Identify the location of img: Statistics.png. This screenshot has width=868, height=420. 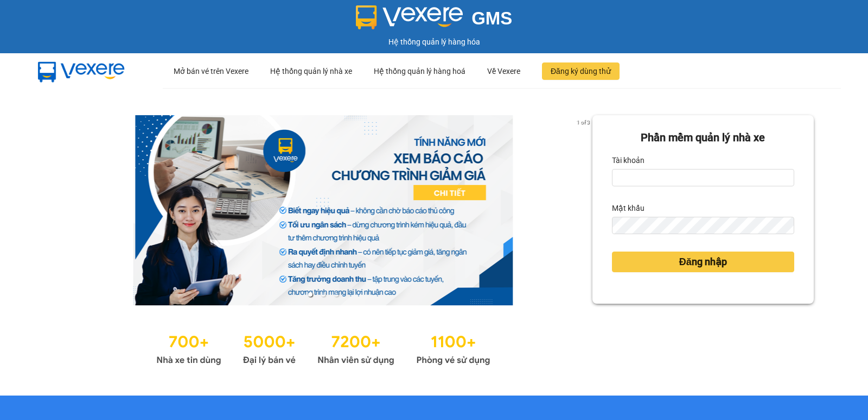
(323, 348).